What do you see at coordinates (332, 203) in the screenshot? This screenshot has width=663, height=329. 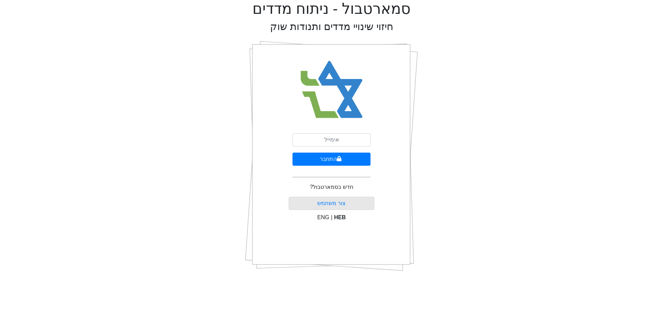 I see `button: צור משתמש` at bounding box center [332, 203].